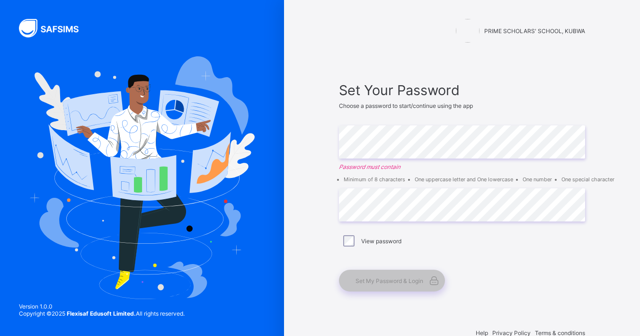 The width and height of the screenshot is (640, 336). Describe the element at coordinates (101, 313) in the screenshot. I see `strong: Flexisaf Edusoft Limited.` at that location.